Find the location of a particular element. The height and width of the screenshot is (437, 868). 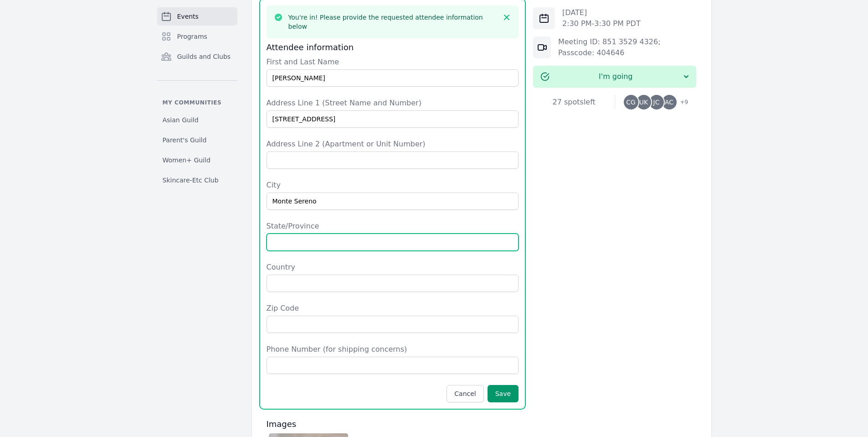

a: Parent's Guild is located at coordinates (197, 140).